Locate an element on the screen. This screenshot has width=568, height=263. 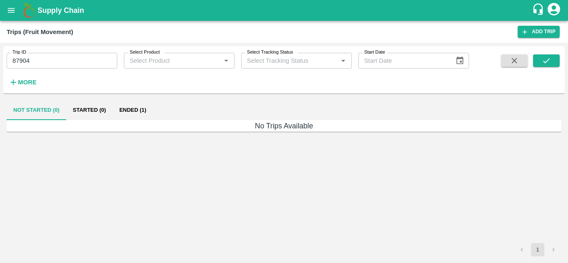
label: Select Product is located at coordinates (145, 52).